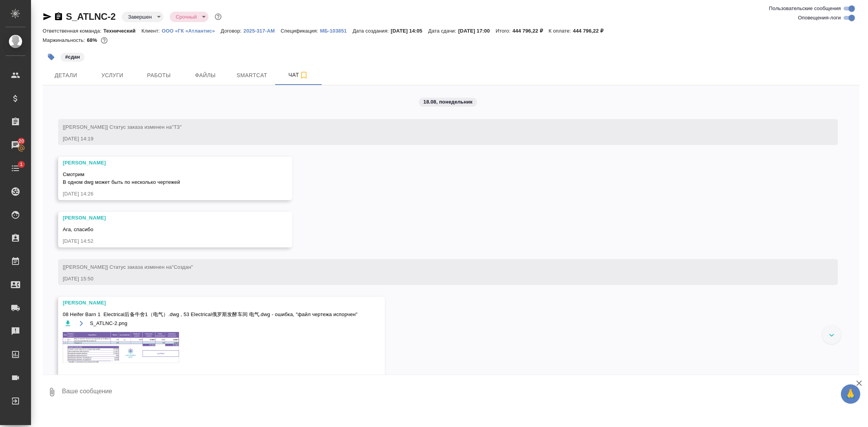  What do you see at coordinates (303, 75) in the screenshot?
I see `svg: Подписаться` at bounding box center [303, 75].